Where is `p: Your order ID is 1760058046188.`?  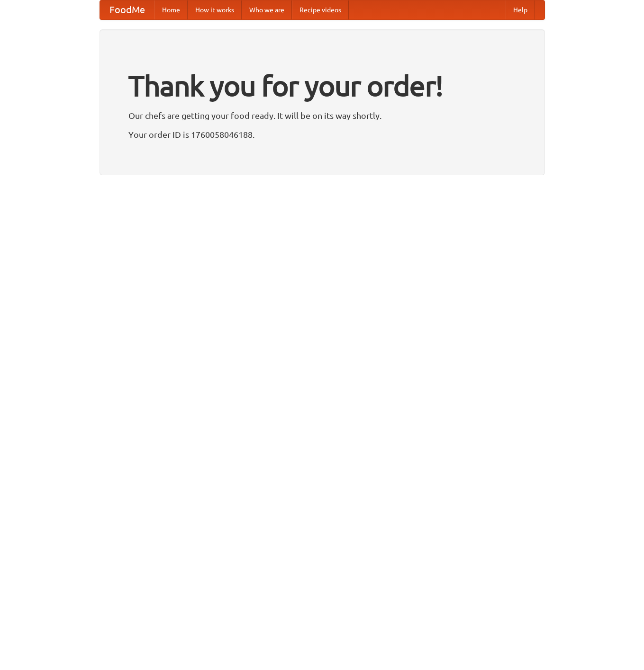 p: Your order ID is 1760058046188. is located at coordinates (322, 135).